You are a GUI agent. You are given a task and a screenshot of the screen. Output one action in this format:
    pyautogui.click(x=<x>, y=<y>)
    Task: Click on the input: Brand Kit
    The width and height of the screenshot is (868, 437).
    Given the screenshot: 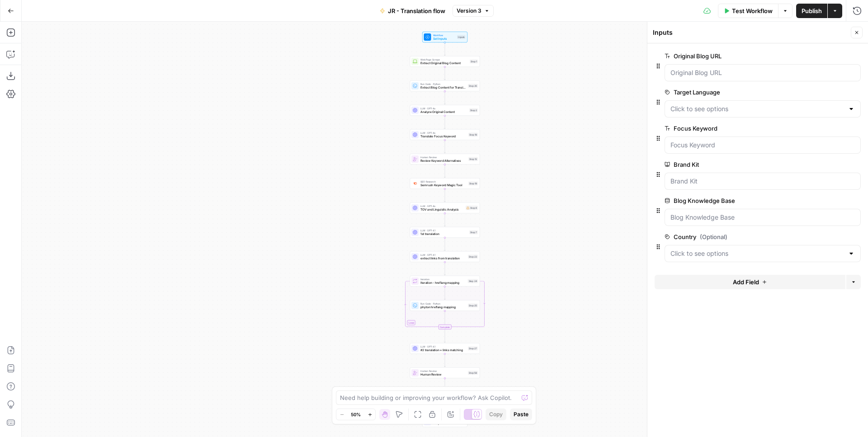 What is the action you would take?
    pyautogui.click(x=763, y=181)
    